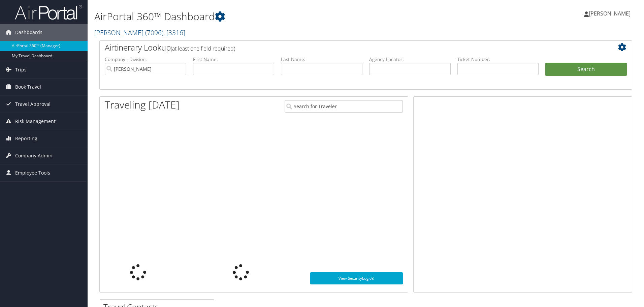 The height and width of the screenshot is (307, 644). Describe the element at coordinates (356, 279) in the screenshot. I see `a: View SecurityLogic®` at that location.